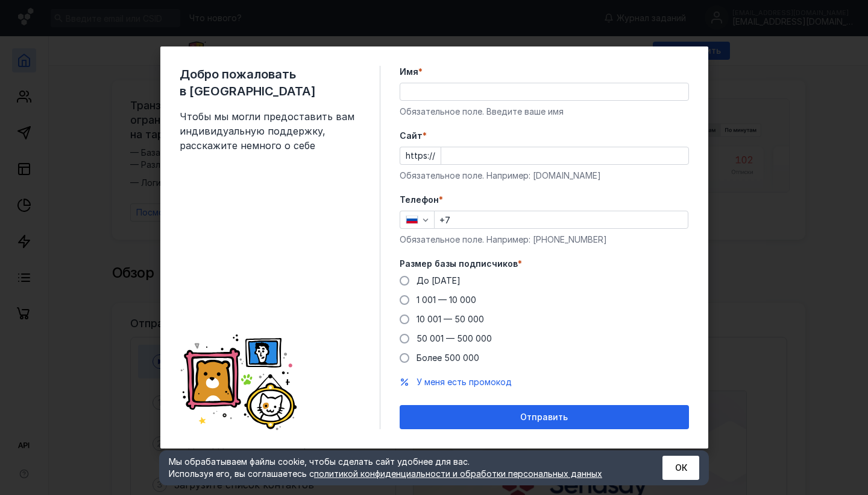  I want to click on div: Мы обрабатываем файлы cookie, чтобы сделать сайт удобнее для вас. Используя его, вы соглашаетесь c, so click(401, 467).